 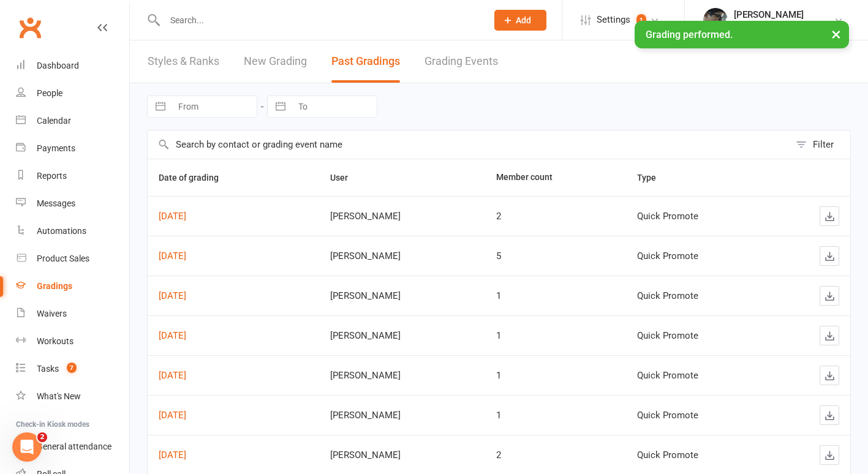 I want to click on div: Dashboard, so click(x=58, y=66).